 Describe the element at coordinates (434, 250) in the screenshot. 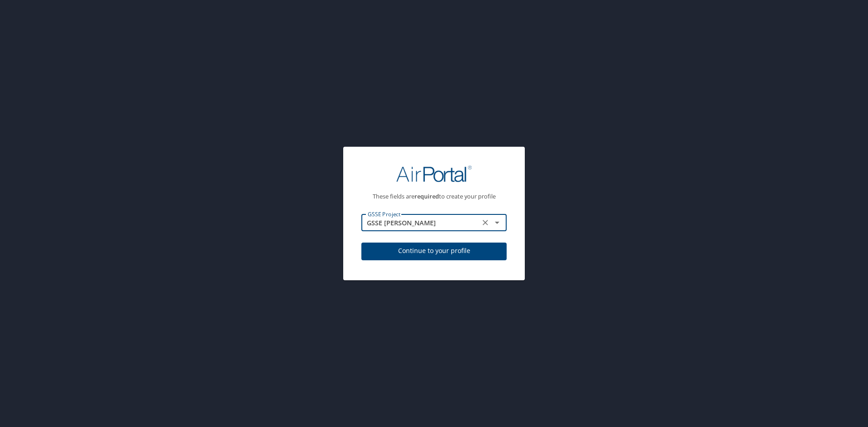

I see `span: Continue to your profile` at that location.